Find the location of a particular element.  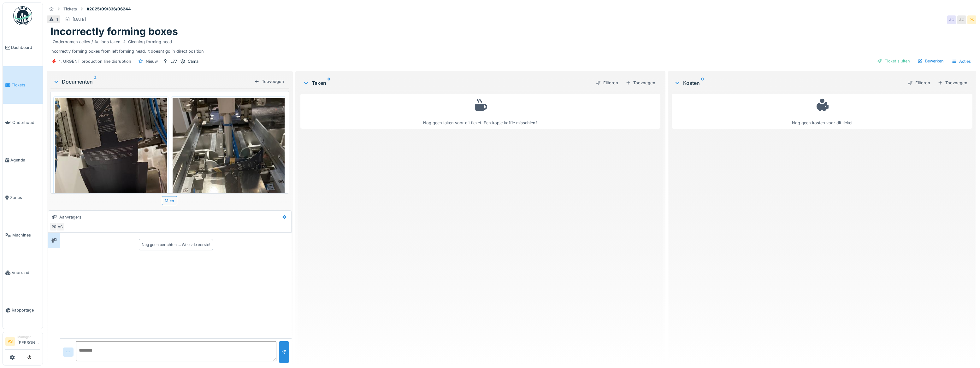

a: Onderhoud is located at coordinates (23, 123).